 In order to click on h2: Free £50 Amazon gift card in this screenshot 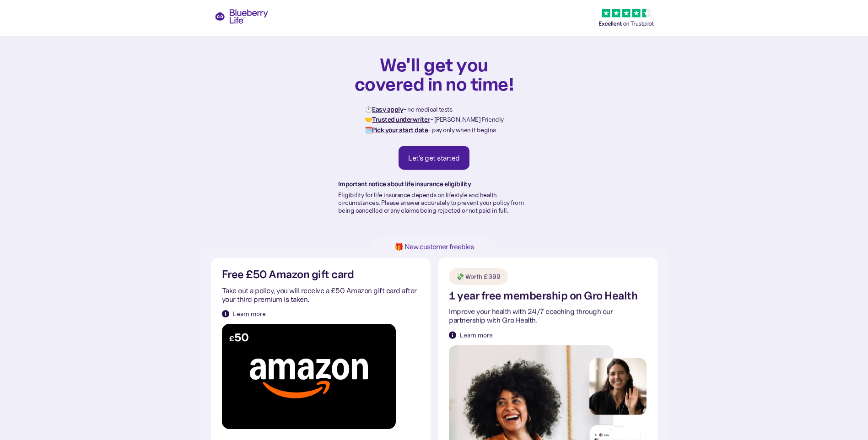, I will do `click(288, 274)`.